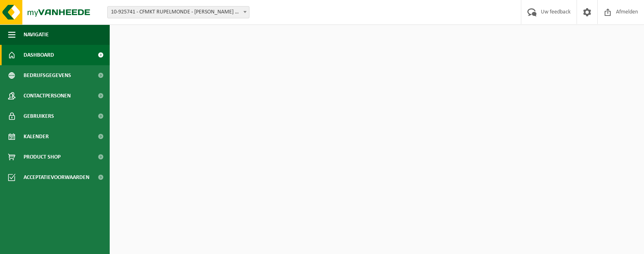 This screenshot has height=254, width=644. Describe the element at coordinates (47, 96) in the screenshot. I see `span: Contactpersonen` at that location.